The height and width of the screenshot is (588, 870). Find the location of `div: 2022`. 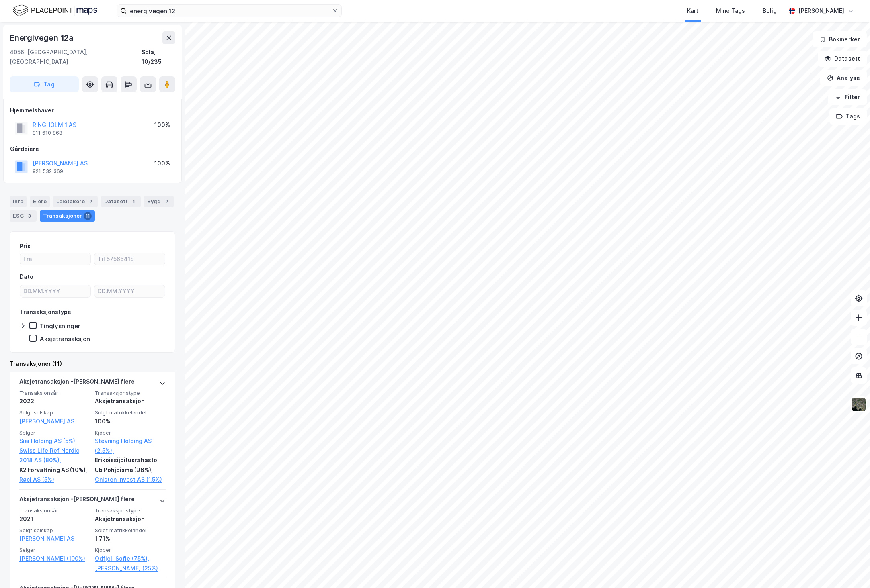

div: 2022 is located at coordinates (55, 401).